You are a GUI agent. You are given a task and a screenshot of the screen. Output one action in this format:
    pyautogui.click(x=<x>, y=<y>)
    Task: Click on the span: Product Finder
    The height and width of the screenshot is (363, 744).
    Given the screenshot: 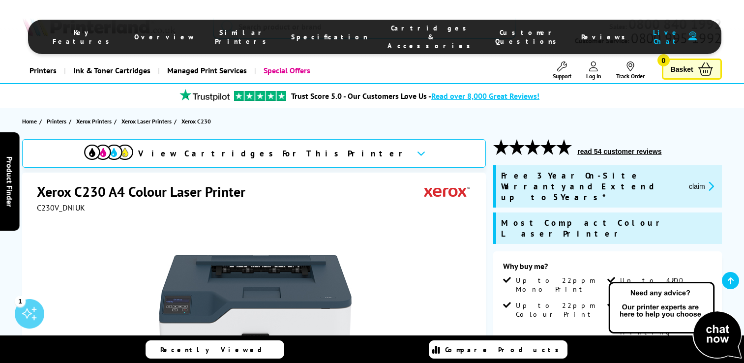 What is the action you would take?
    pyautogui.click(x=10, y=182)
    